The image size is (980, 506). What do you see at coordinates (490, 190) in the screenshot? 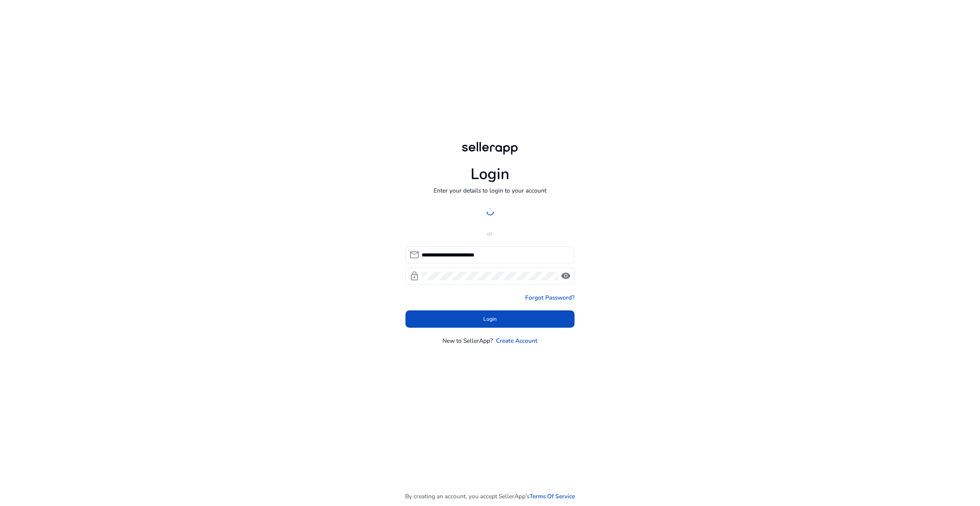
I see `p: Enter your details to login to your account` at bounding box center [490, 190].